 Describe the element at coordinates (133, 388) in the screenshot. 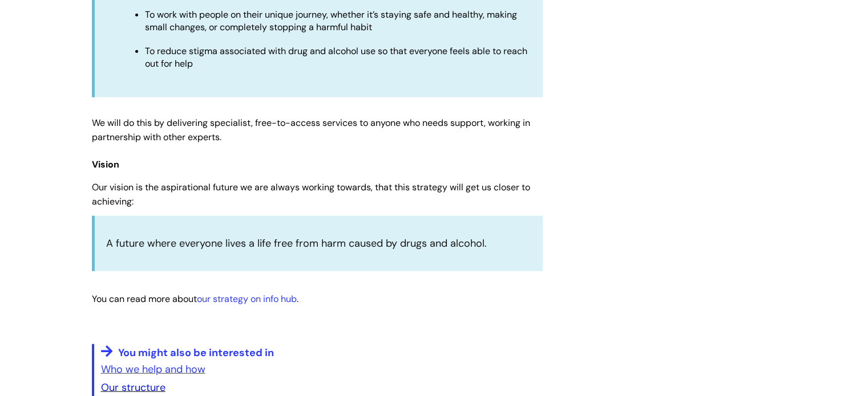

I see `a: Our structure` at that location.